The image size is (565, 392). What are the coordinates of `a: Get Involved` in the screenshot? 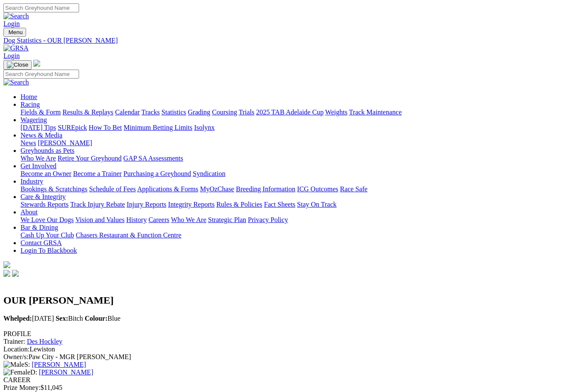 It's located at (39, 166).